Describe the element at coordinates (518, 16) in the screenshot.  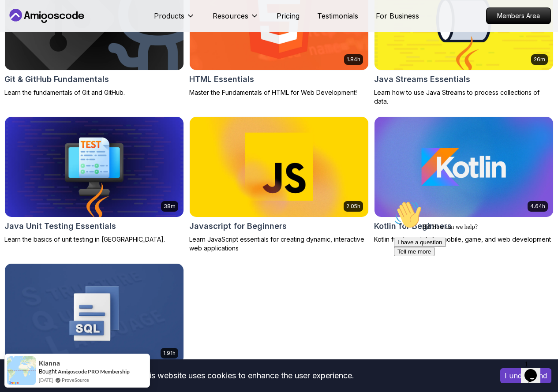
I see `a: Members Area` at that location.